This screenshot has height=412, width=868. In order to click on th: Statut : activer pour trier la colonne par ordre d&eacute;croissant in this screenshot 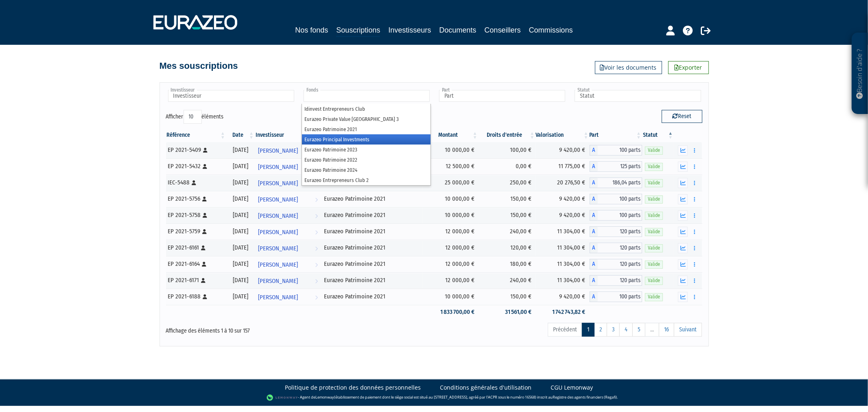, I will do `click(658, 135)`.